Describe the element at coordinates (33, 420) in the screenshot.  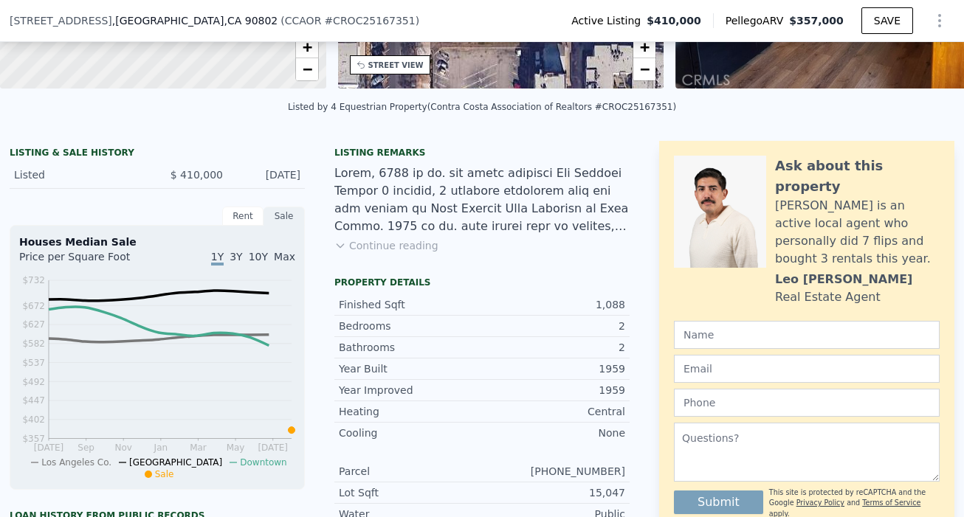
I see `tspan: $402` at that location.